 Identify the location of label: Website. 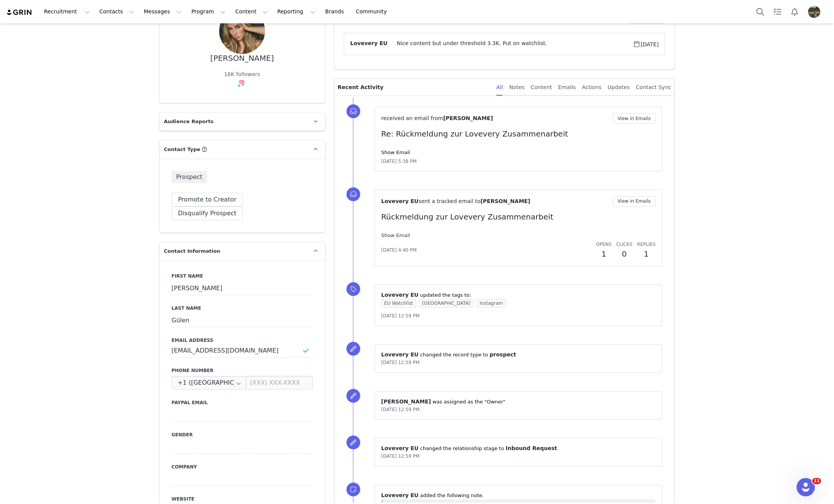
(242, 499).